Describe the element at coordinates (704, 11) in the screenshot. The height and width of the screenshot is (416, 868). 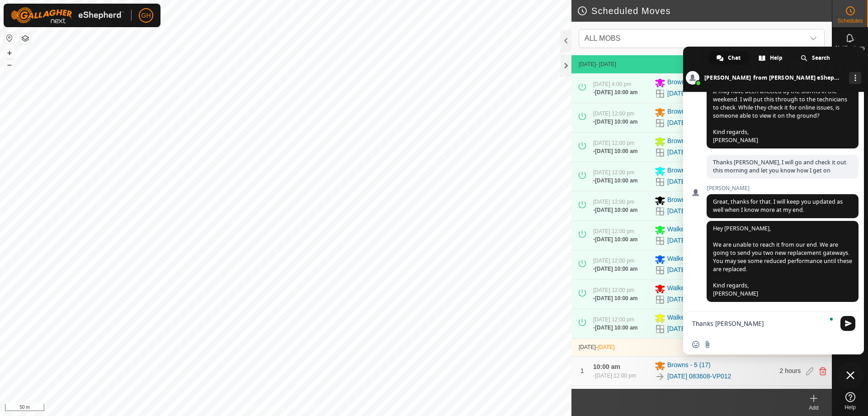
I see `h2: Scheduled Moves` at that location.